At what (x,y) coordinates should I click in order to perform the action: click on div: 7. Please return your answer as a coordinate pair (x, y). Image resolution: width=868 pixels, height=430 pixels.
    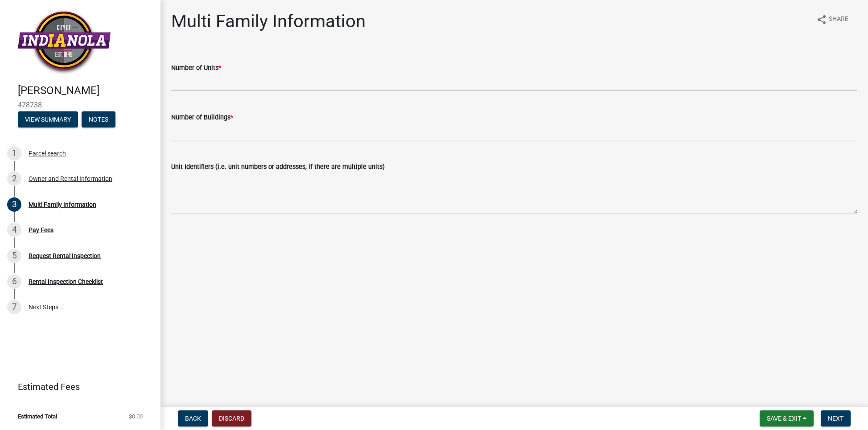
    Looking at the image, I should click on (14, 307).